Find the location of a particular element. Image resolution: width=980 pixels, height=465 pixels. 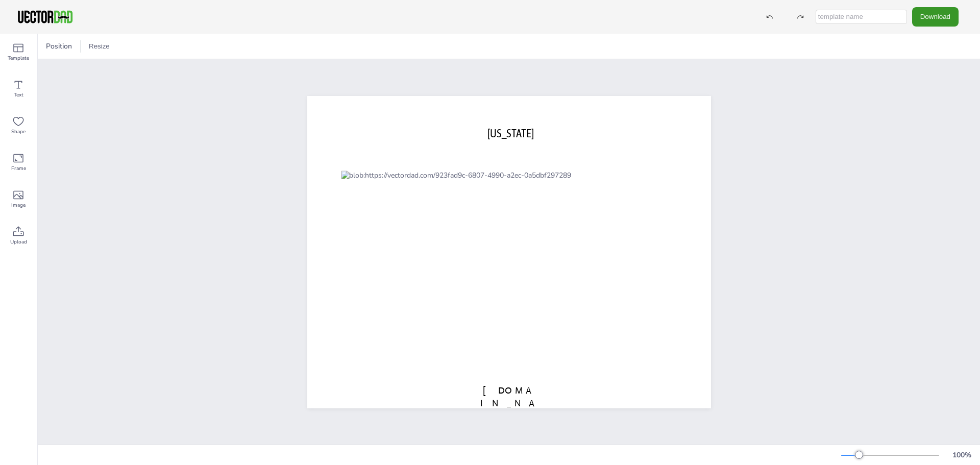

span: Template is located at coordinates (18, 58).